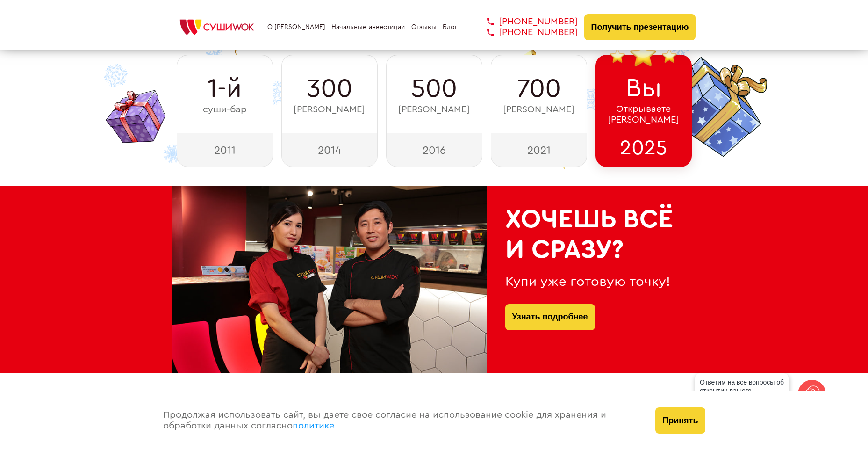 The image size is (868, 450). I want to click on div: Продолжая использовать сайт, вы даете свое согласие на использование cookie для хранения и обрабо..., so click(400, 420).